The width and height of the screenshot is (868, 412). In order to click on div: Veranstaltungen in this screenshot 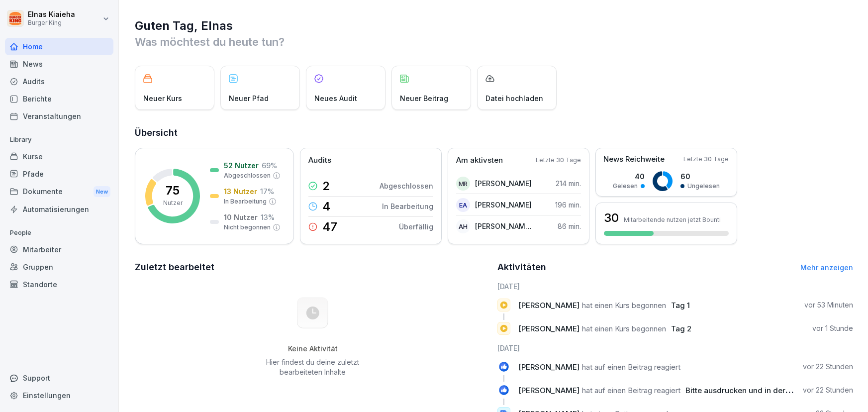, I will do `click(60, 116)`.